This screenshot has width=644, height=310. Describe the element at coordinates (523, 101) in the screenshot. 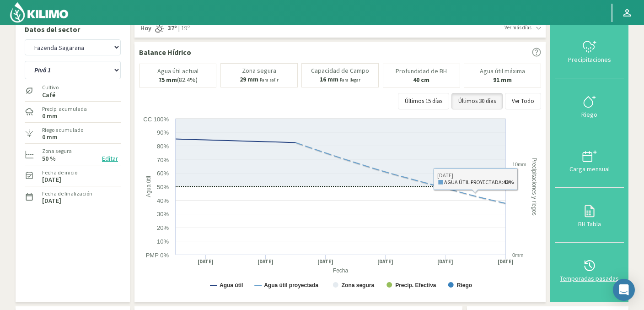

I see `button: Ver Todo` at that location.